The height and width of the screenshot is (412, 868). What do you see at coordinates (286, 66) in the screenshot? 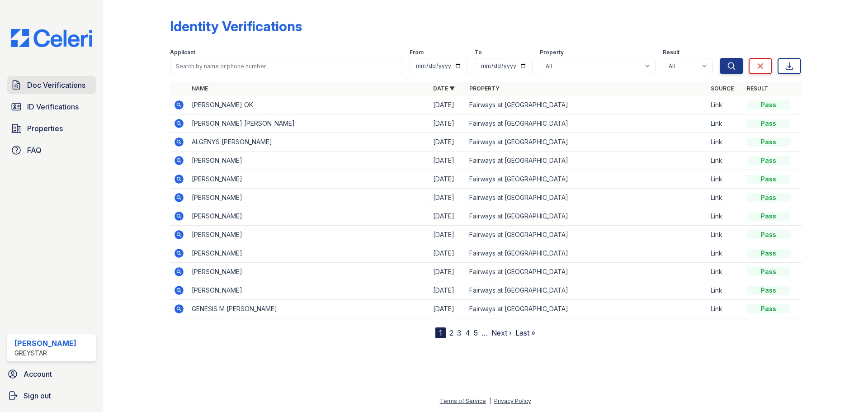
I see `input: Search by name or phone number` at bounding box center [286, 66].